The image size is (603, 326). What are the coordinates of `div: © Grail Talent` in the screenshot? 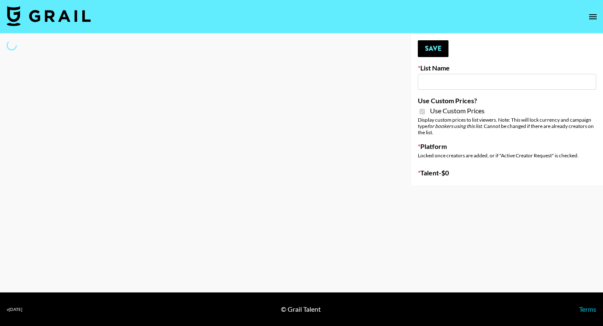 It's located at (301, 309).